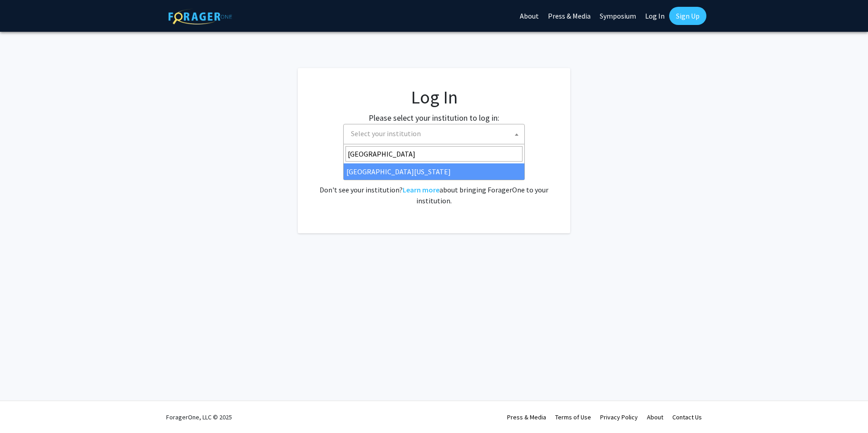 The width and height of the screenshot is (868, 433). What do you see at coordinates (434, 118) in the screenshot?
I see `label: Please select your institution to log in:` at bounding box center [434, 118].